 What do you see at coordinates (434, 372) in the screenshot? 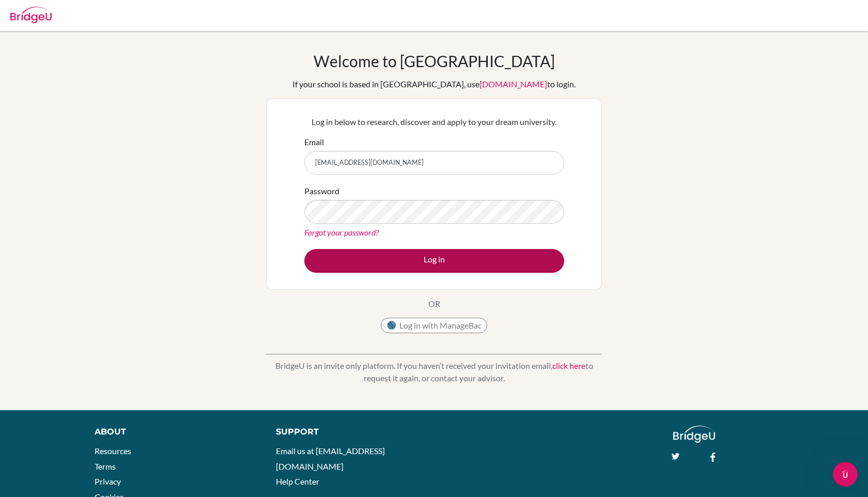
I see `p: BridgeU is an invite only platform. If you haven’t received your invitation email, to request it ...` at bounding box center [434, 372].